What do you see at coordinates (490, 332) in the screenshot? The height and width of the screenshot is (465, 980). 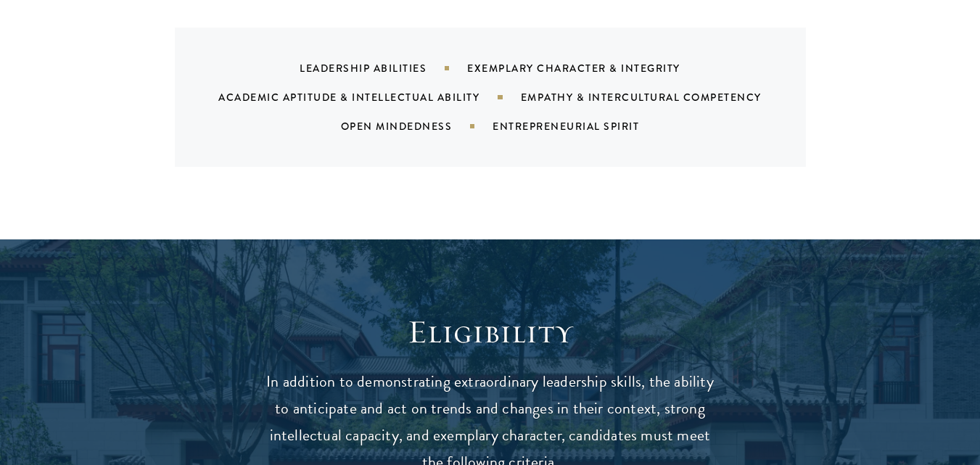 I see `h2: Eligibility` at bounding box center [490, 332].